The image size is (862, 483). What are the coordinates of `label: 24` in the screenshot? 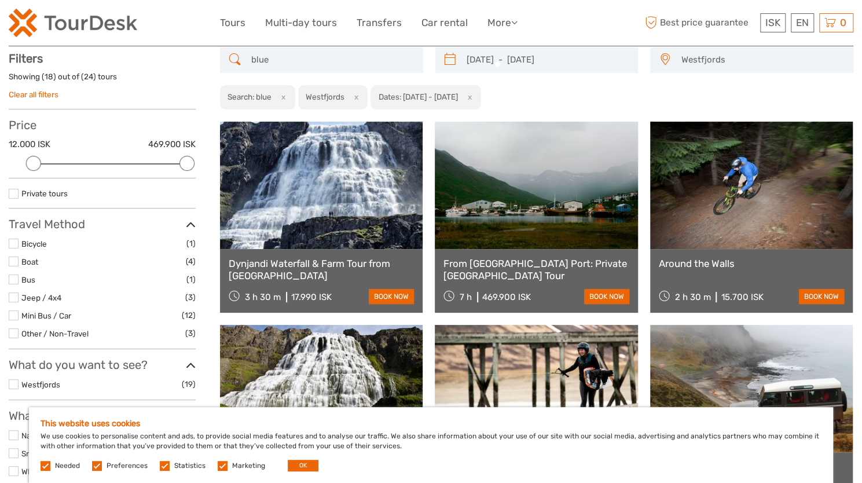 It's located at (89, 76).